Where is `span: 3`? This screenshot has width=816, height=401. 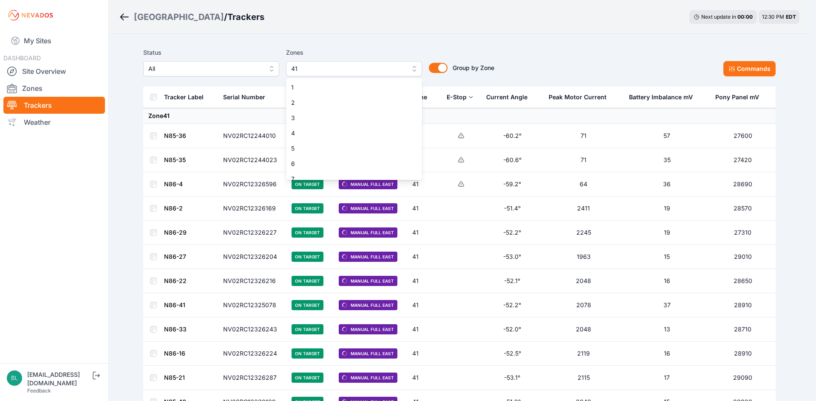 span: 3 is located at coordinates (349, 118).